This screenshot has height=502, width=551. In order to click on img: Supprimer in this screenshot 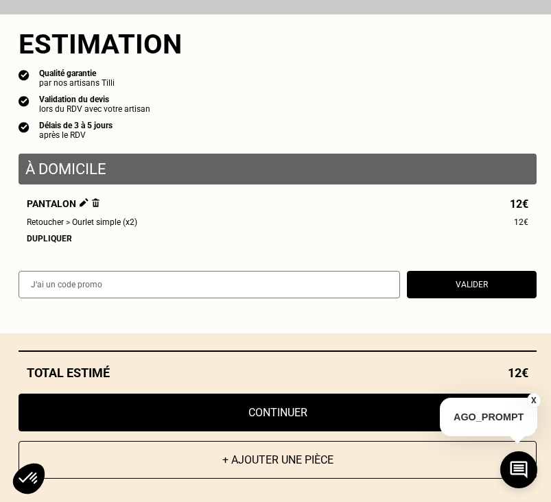, I will do `click(95, 202)`.